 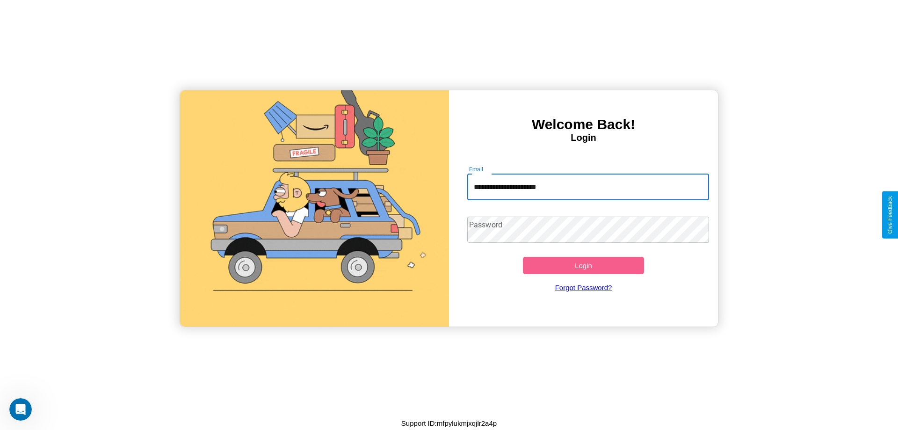 I want to click on a: Forgot Password?, so click(x=583, y=287).